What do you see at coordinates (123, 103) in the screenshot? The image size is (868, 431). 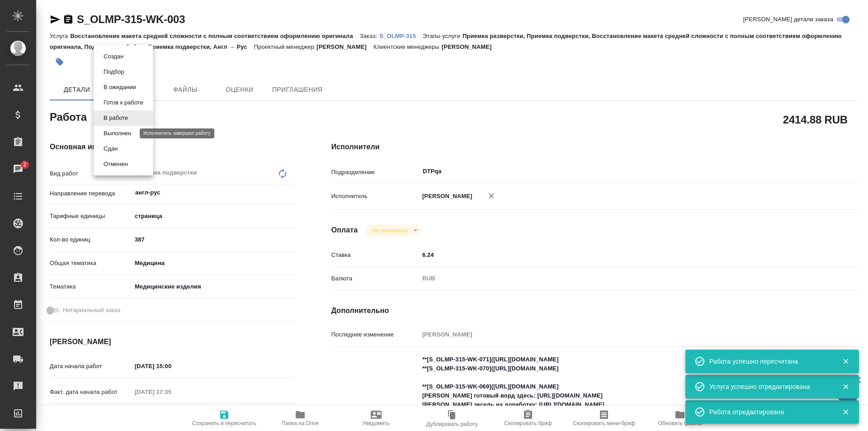 I see `button: Готов к работе` at bounding box center [123, 103].